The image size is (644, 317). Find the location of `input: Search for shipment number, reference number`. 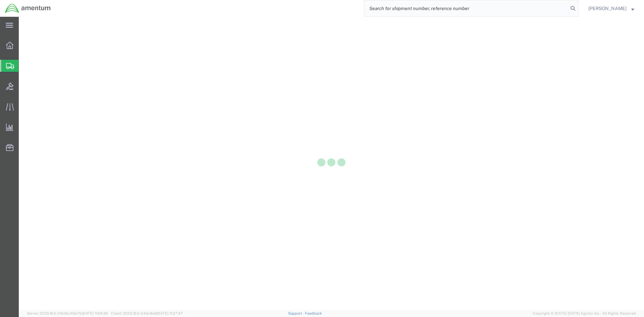

input: Search for shipment number, reference number is located at coordinates (466, 8).